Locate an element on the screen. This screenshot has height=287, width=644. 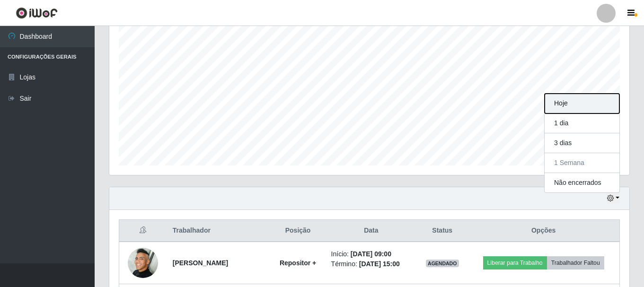
button: 1 Semana is located at coordinates (582, 163).